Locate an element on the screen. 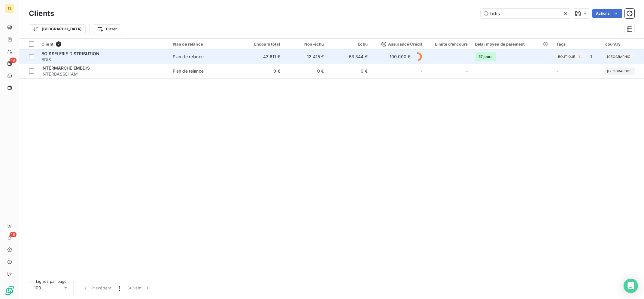  span: Assurance Crédit is located at coordinates (402, 44).